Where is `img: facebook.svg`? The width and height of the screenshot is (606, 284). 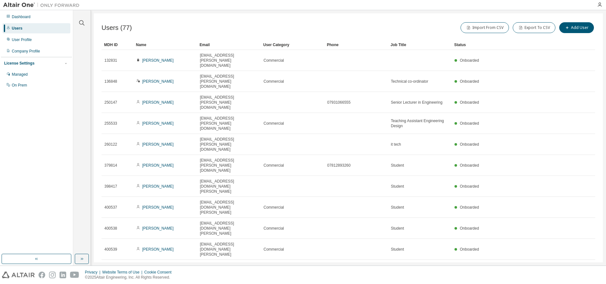 img: facebook.svg is located at coordinates (42, 275).